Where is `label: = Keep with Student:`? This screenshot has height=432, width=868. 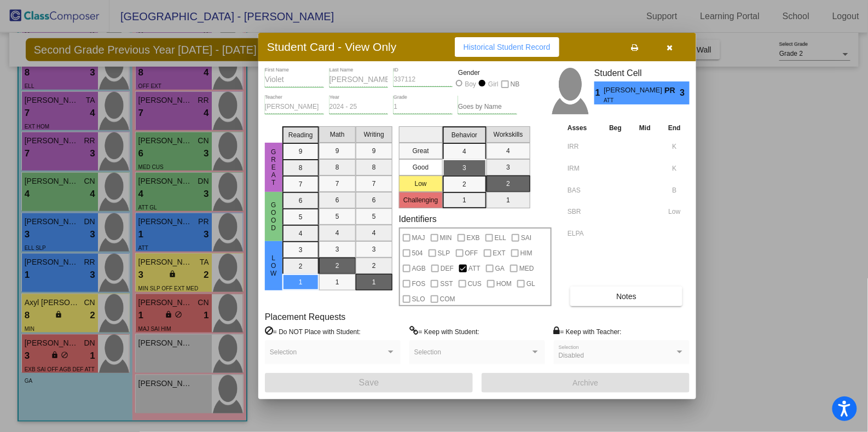 label: = Keep with Student: is located at coordinates (444, 332).